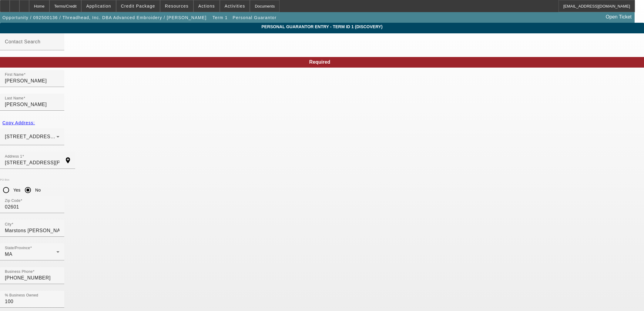 The height and width of the screenshot is (311, 644). Describe the element at coordinates (220, 18) in the screenshot. I see `button: Term 1` at that location.